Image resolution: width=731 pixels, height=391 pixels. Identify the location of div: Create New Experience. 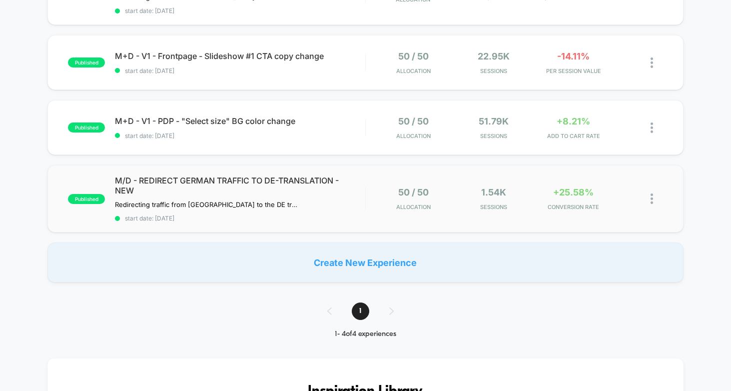
(365, 262).